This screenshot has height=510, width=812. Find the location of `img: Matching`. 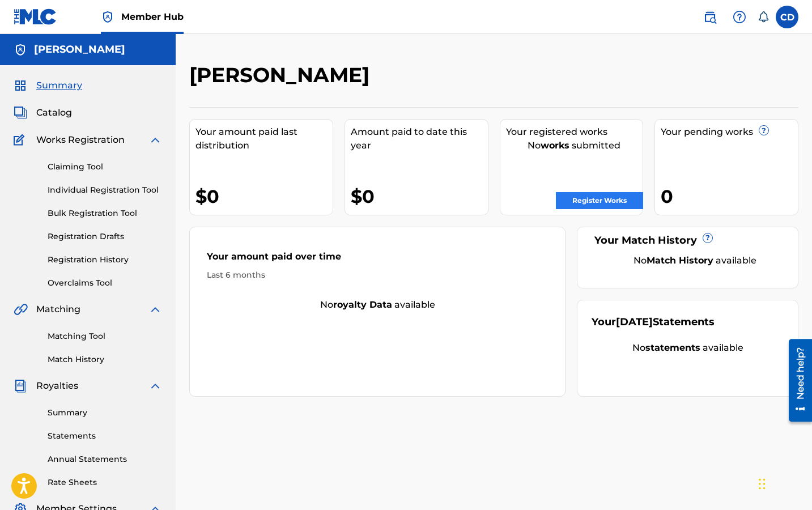

img: Matching is located at coordinates (20, 309).